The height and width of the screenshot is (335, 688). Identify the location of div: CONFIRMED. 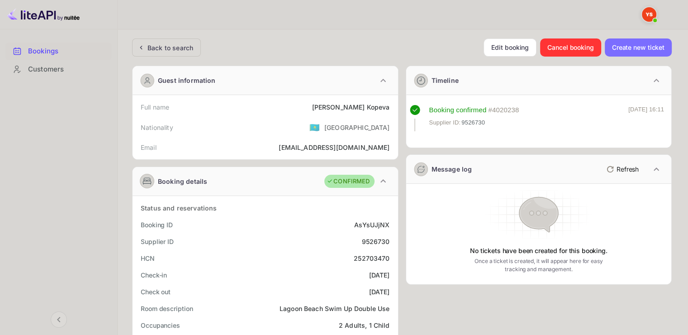
(348, 181).